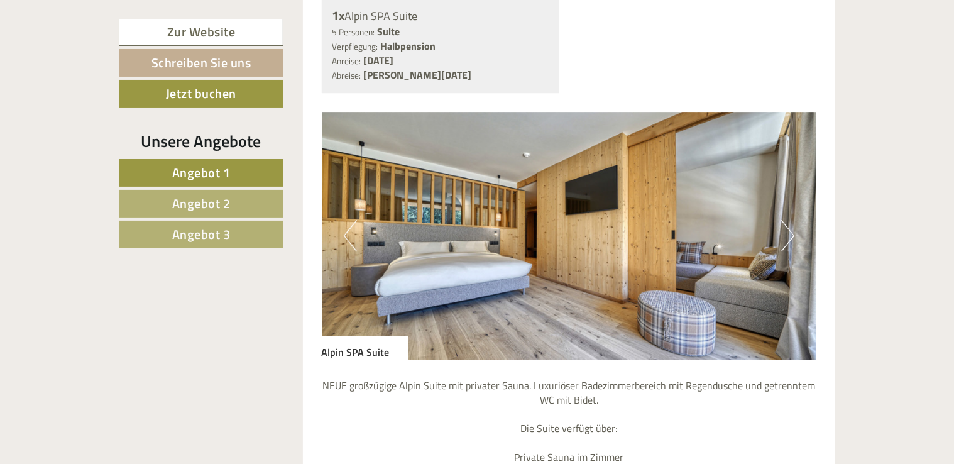 The image size is (954, 464). I want to click on small: 06:55, so click(106, 65).